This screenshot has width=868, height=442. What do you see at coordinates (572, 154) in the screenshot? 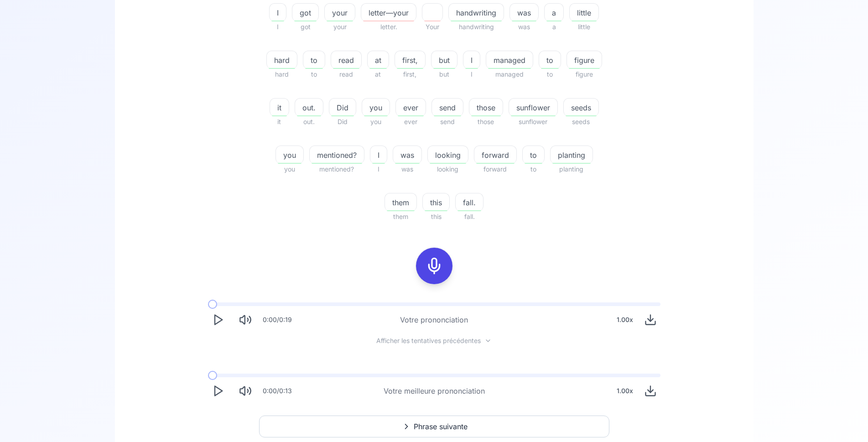
I see `button: planting` at bounding box center [572, 154].